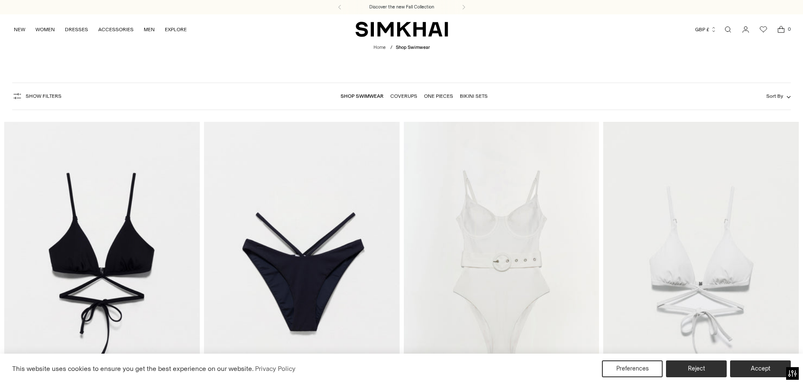 Image resolution: width=803 pixels, height=384 pixels. I want to click on nav: Linked collections, so click(414, 96).